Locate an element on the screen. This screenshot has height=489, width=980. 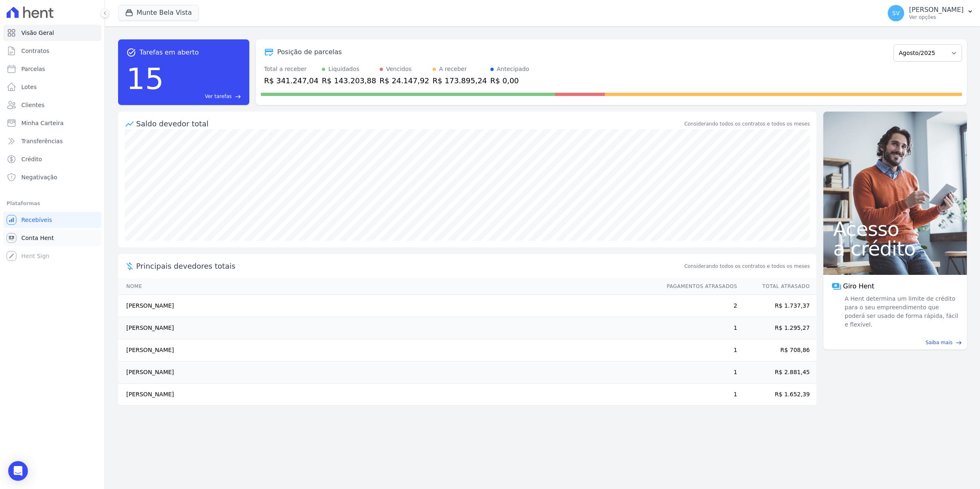
div: Liquidados is located at coordinates (344, 69).